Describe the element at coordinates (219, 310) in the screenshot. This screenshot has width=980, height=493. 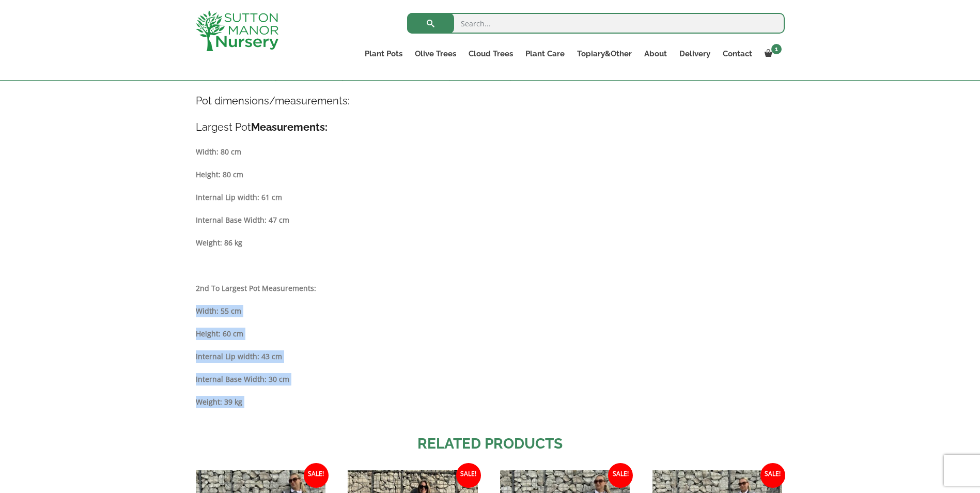
I see `strong: Width: 55 cm` at that location.